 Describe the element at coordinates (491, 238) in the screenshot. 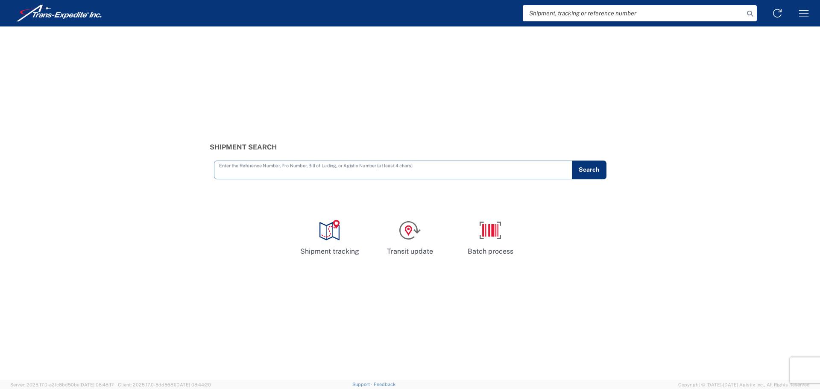

I see `a: Batch process` at that location.